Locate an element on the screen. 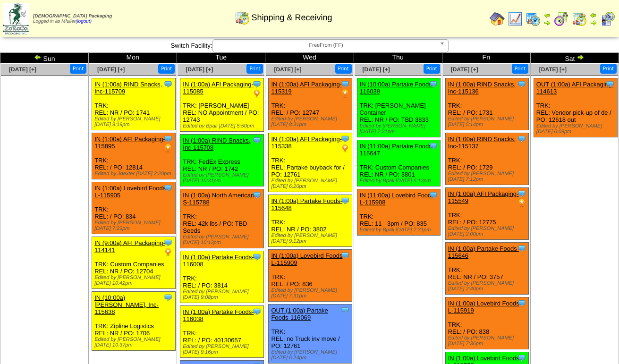 Image resolution: width=619 pixels, height=364 pixels. img: calendarprod.gif is located at coordinates (533, 19).